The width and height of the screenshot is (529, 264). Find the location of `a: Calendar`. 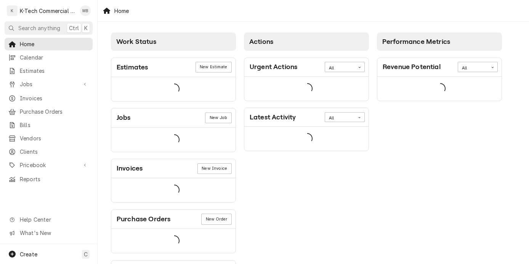

a: Calendar is located at coordinates (48, 57).